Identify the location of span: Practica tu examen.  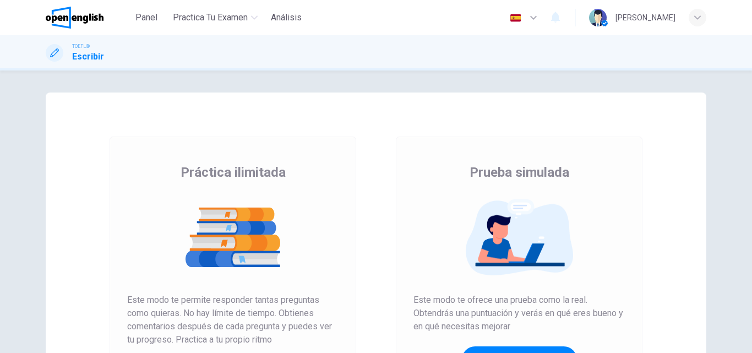
(210, 18).